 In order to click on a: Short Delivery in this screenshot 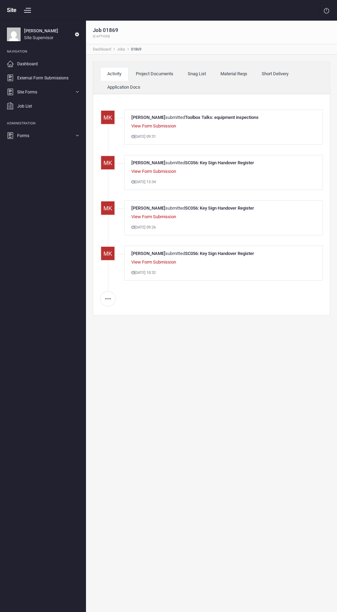, I will do `click(275, 74)`.